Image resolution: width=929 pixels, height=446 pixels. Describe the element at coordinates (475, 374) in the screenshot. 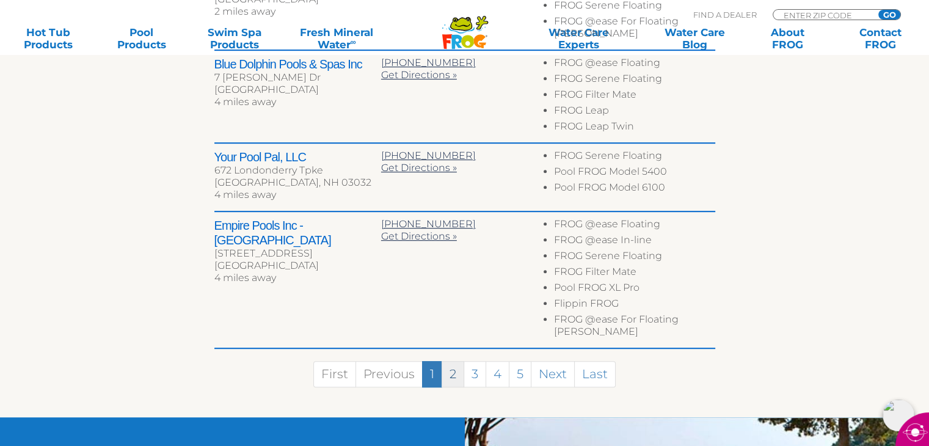

I see `a: 3` at that location.